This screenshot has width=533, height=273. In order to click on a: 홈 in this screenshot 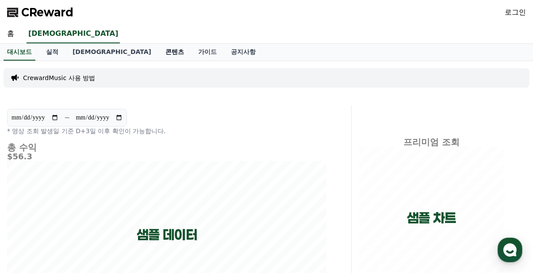, I will do `click(31, 210)`.